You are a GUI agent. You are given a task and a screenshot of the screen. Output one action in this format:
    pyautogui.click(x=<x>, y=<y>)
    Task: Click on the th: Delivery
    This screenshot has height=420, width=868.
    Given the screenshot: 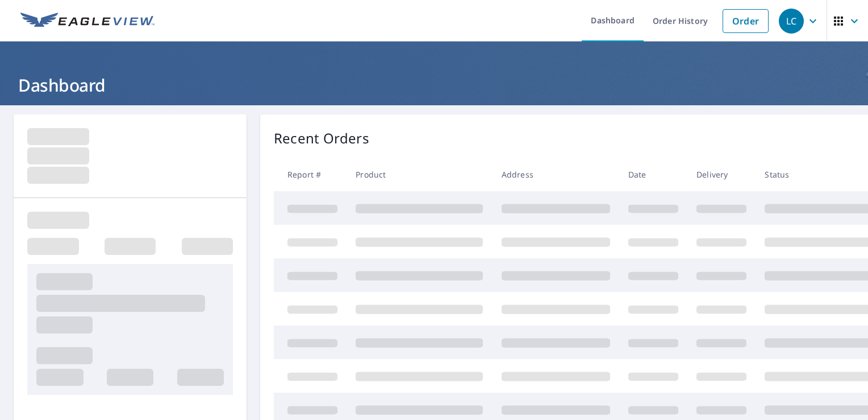 What is the action you would take?
    pyautogui.click(x=722, y=174)
    